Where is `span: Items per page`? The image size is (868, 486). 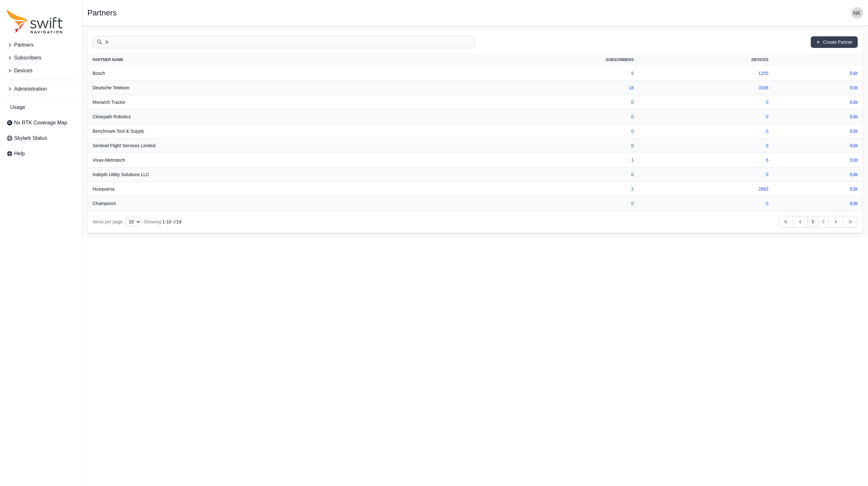
span: Items per page is located at coordinates (107, 222).